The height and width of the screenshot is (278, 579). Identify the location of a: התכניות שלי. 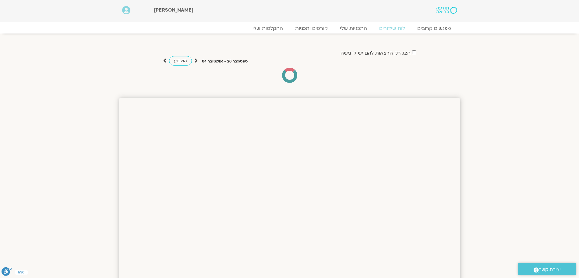
(353, 28).